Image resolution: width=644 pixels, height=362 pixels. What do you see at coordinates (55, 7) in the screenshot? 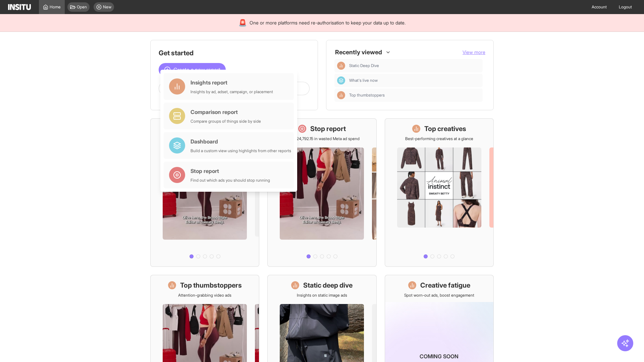
I see `span: Home` at bounding box center [55, 7].